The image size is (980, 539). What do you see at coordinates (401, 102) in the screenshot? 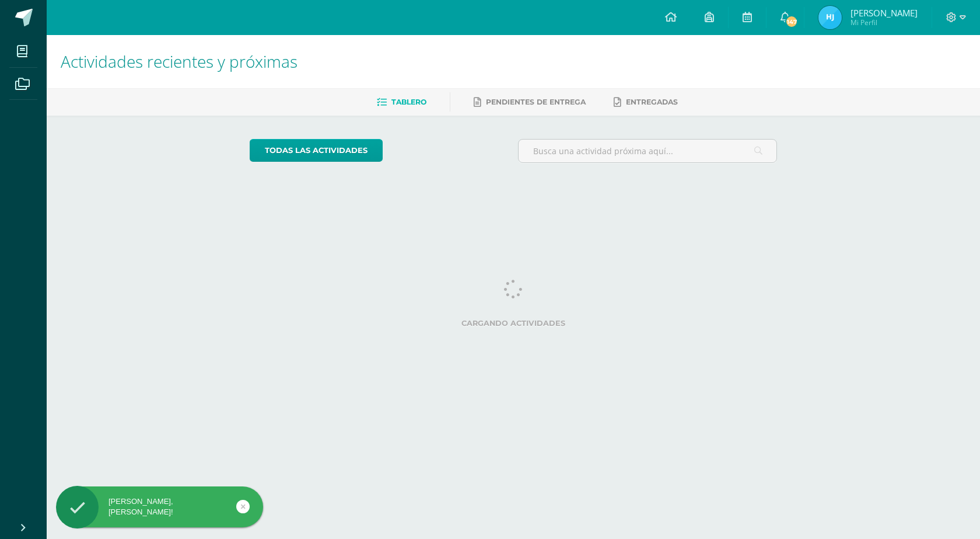
I see `a: Tablero` at bounding box center [401, 102].